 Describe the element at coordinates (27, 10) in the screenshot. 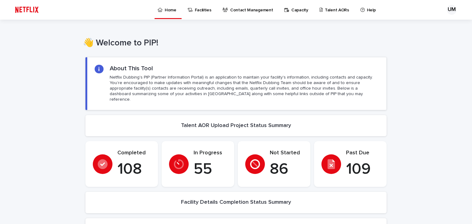

I see `img: ifQbXi3ZQGMSEF7WDB7W` at that location.